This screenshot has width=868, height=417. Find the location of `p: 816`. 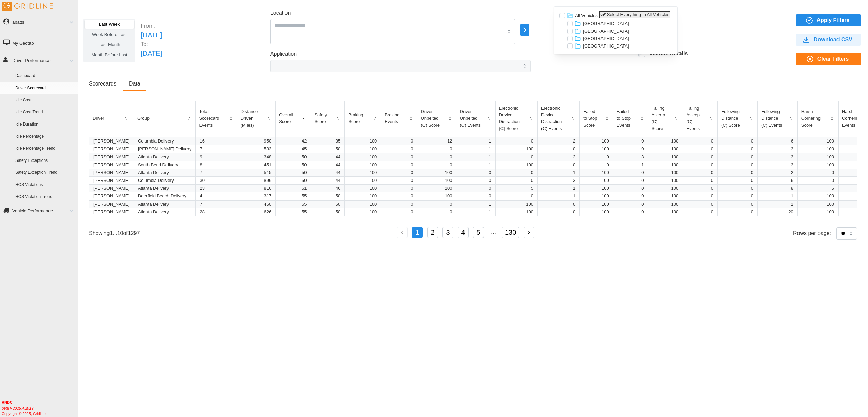

p: 816 is located at coordinates (256, 188).